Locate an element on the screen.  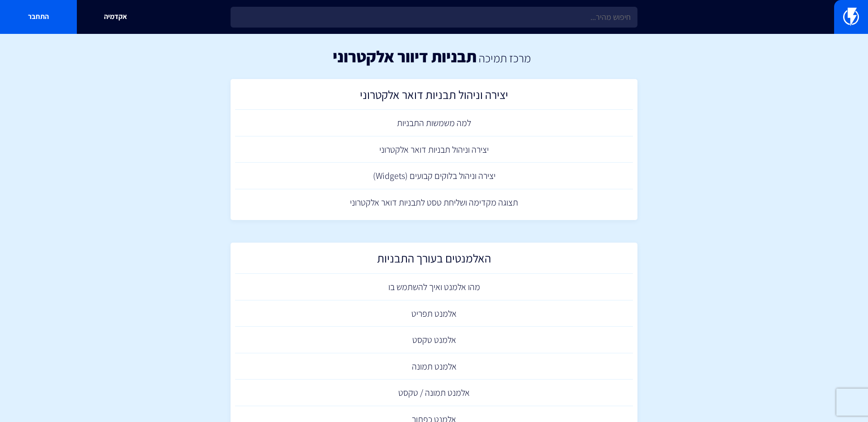
a: האלמנטים בעורך התבניות is located at coordinates (434, 260).